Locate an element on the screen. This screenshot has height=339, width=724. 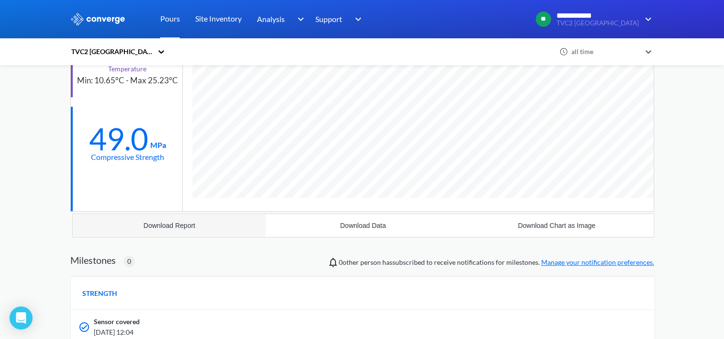
div: 49.0 is located at coordinates (119, 139).